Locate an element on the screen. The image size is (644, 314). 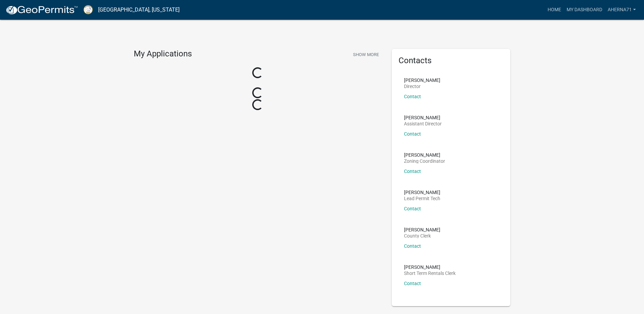
h5: Contacts is located at coordinates (451, 60).